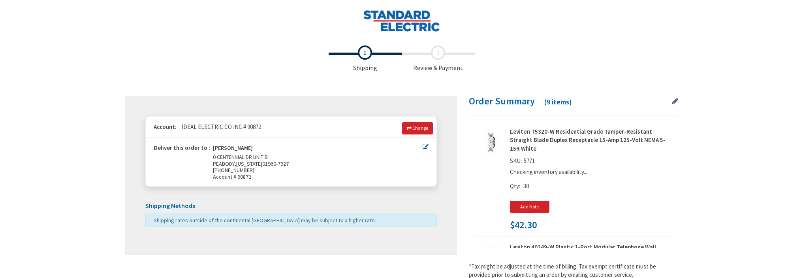  What do you see at coordinates (490, 258) in the screenshot?
I see `img: Leviton 40249-W Plastic 1-Port Modular Telephone Wall Jack White` at bounding box center [490, 258].